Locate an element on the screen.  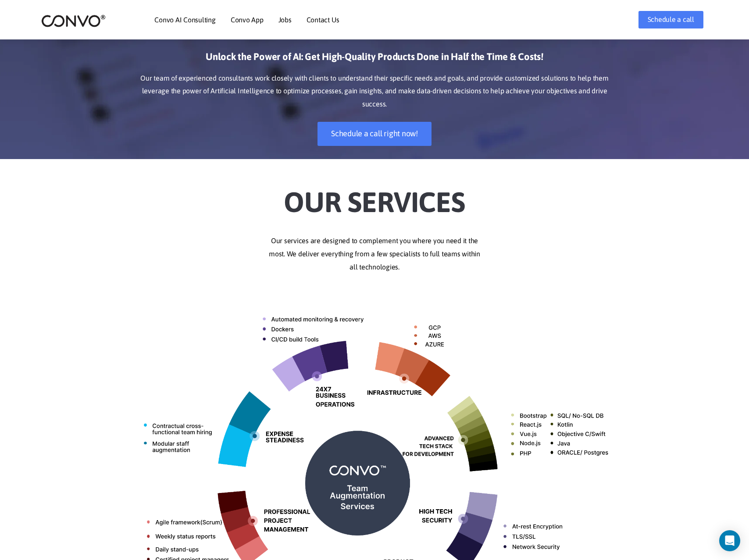
a: Convo App is located at coordinates (246, 20).